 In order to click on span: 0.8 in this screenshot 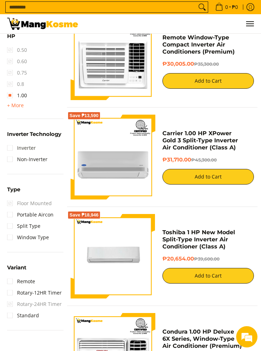, I will do `click(16, 84)`.